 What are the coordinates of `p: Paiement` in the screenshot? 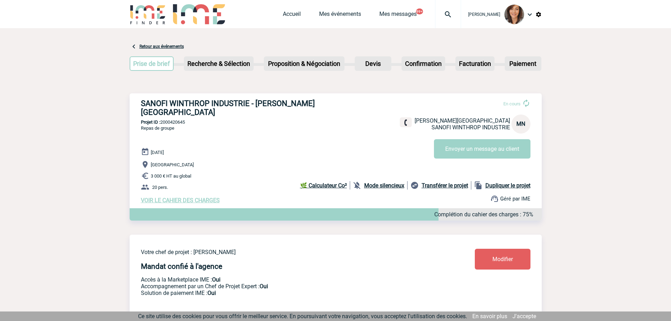 It's located at (523, 63).